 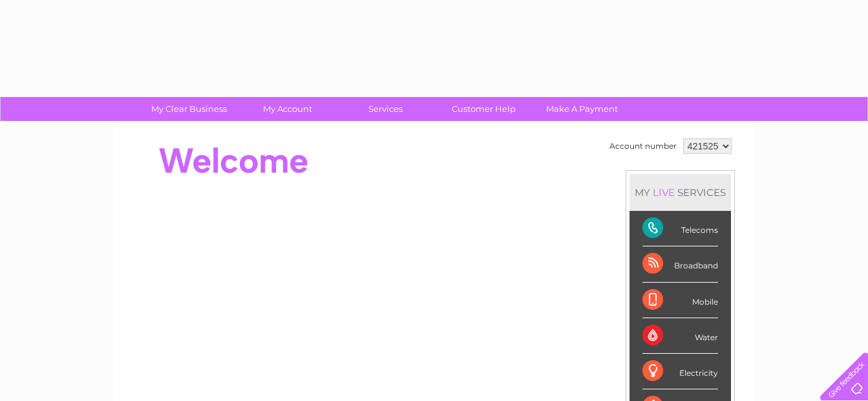 I want to click on a: My Account, so click(x=287, y=109).